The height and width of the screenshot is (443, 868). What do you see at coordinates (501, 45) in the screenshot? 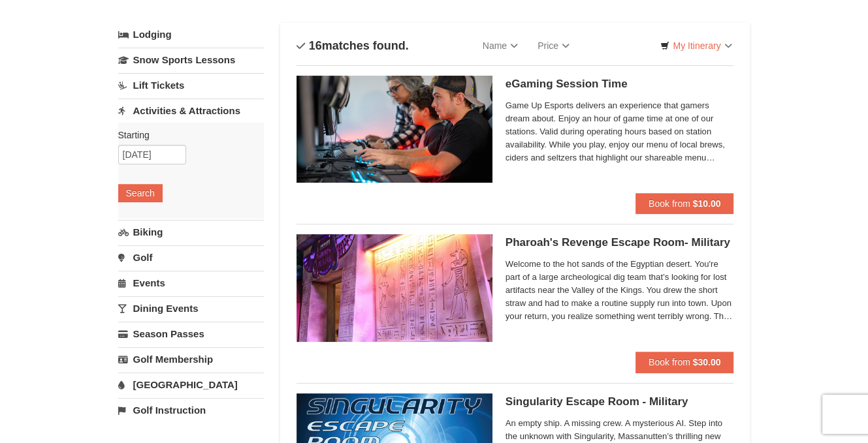
I see `a: Name` at bounding box center [501, 45].